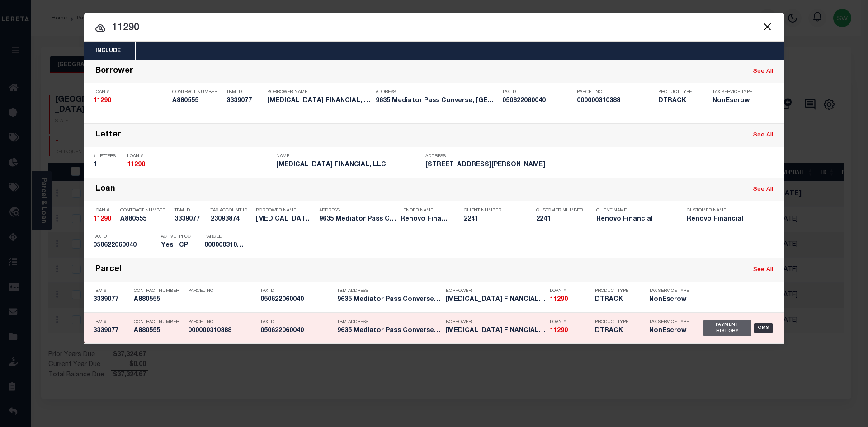  What do you see at coordinates (498, 165) in the screenshot?
I see `h5: 21014 Florette Lane` at bounding box center [498, 165].